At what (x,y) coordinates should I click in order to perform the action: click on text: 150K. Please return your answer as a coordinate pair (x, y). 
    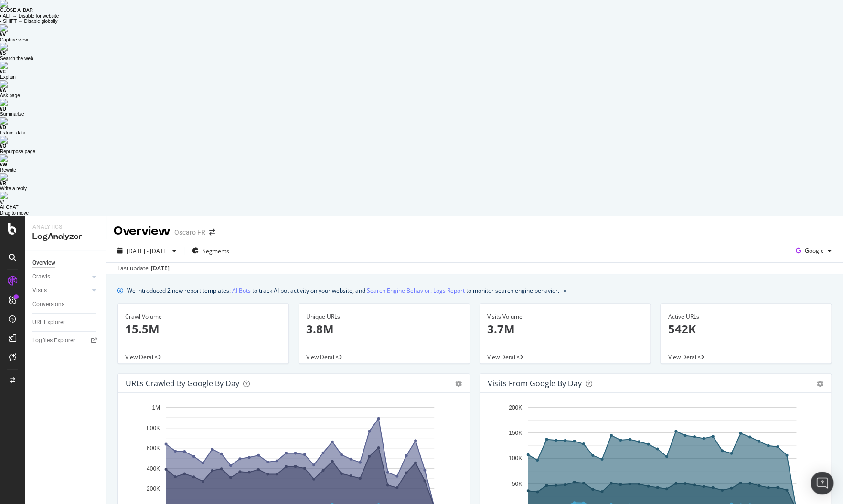
    Looking at the image, I should click on (515, 433).